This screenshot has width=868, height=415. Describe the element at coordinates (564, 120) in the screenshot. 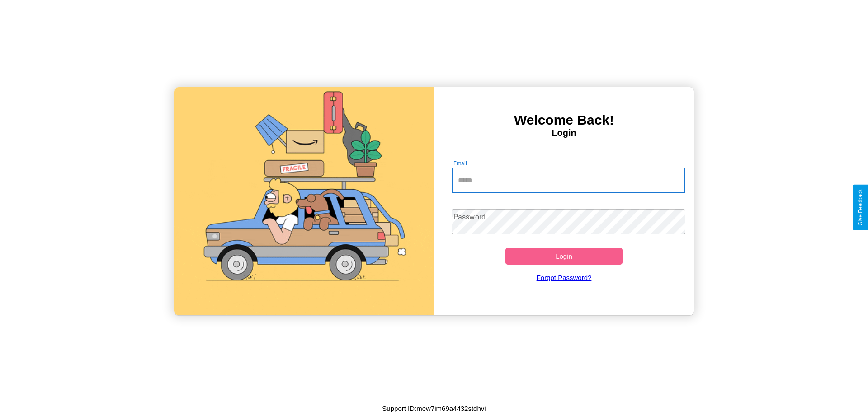

I see `h3: Welcome Back!` at that location.